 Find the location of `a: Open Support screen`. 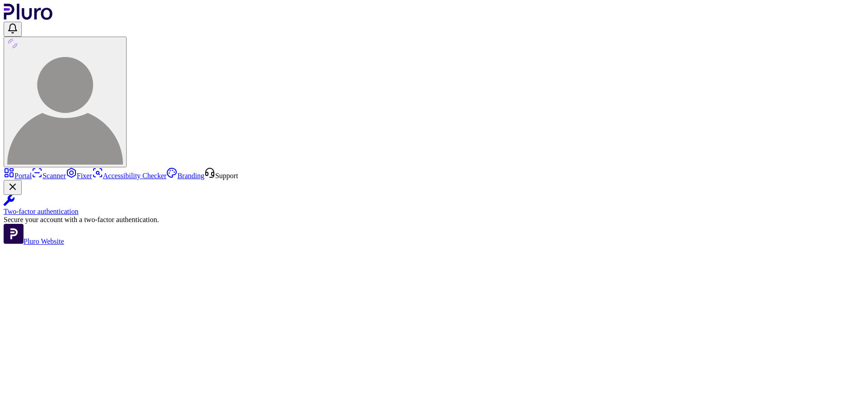

a: Open Support screen is located at coordinates (221, 175).